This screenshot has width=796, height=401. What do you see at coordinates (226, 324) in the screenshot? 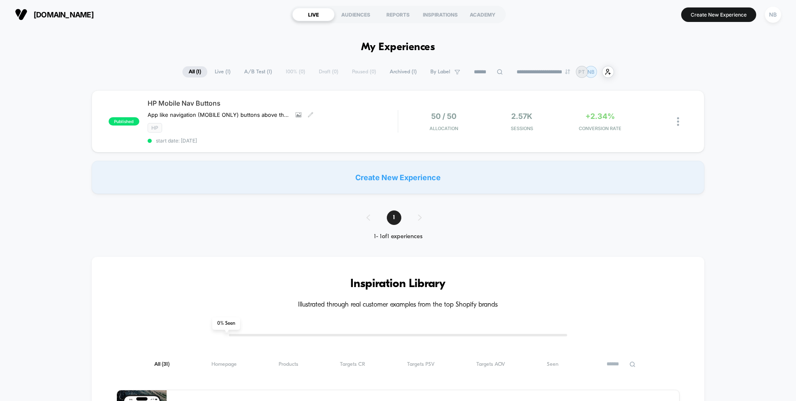
I see `span: 0 % Seen` at bounding box center [226, 324].